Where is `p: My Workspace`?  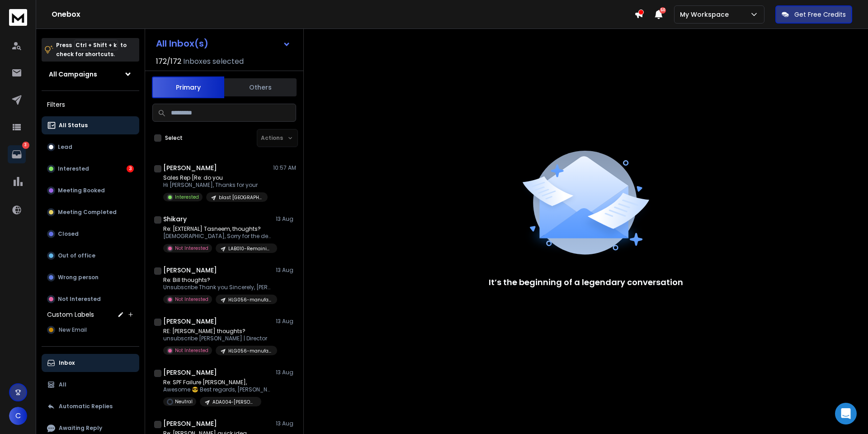 p: My Workspace is located at coordinates (706, 14).